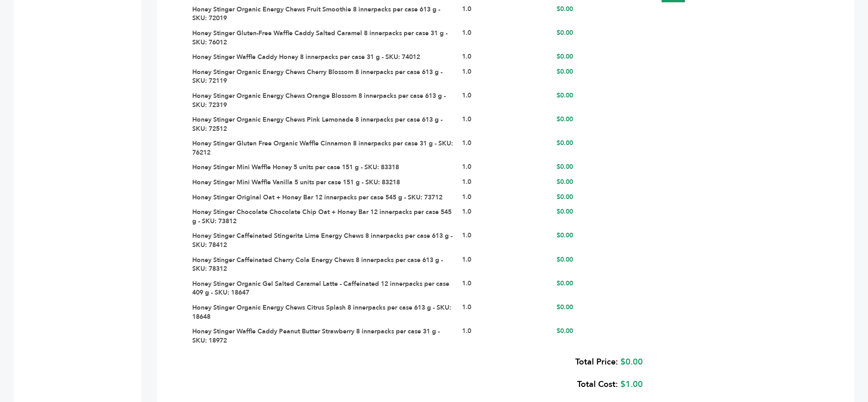 This screenshot has width=868, height=402. What do you see at coordinates (317, 197) in the screenshot?
I see `a: Honey Stinger Original Oat + Honey Bar 12 innerpacks per case 545 g - SKU: 73712` at bounding box center [317, 197].